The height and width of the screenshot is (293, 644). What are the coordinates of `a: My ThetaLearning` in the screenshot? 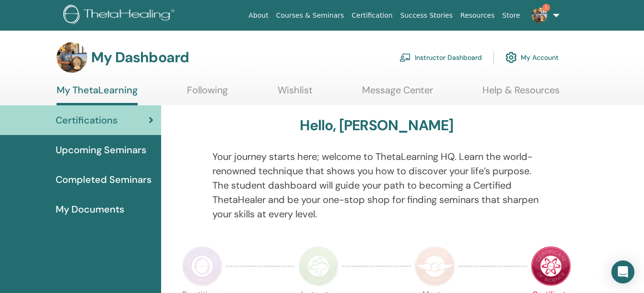 It's located at (97, 94).